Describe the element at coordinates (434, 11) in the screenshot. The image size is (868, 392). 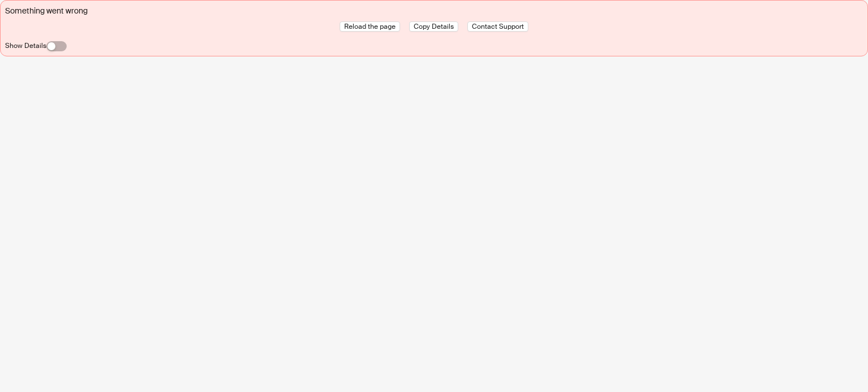
I see `div: Something went wrong` at that location.